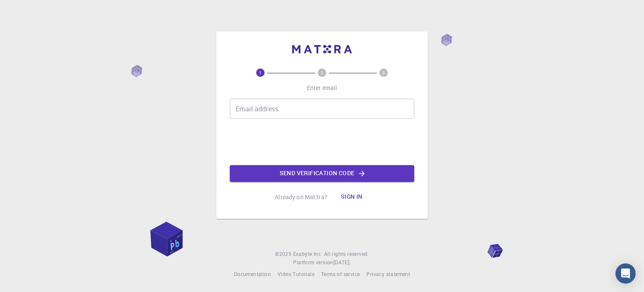 Image resolution: width=644 pixels, height=292 pixels. What do you see at coordinates (340, 274) in the screenshot?
I see `a: Terms of service` at bounding box center [340, 274].